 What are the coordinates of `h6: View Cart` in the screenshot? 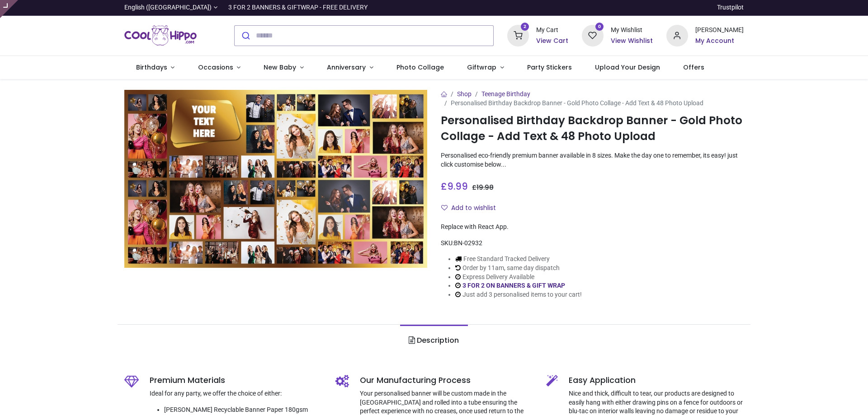 It's located at (552, 41).